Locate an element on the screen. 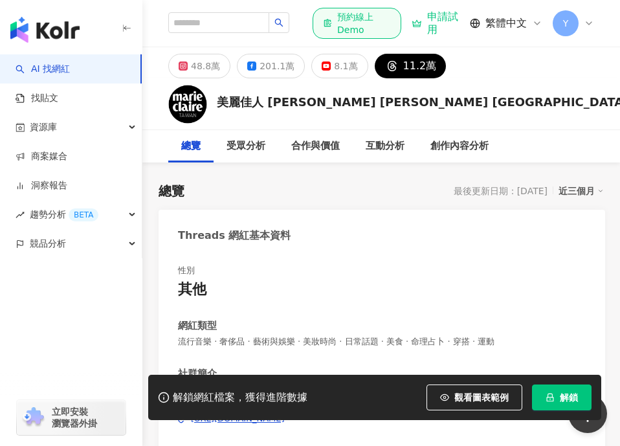  a: chrome extension立即安裝 瀏覽器外掛 is located at coordinates (71, 418).